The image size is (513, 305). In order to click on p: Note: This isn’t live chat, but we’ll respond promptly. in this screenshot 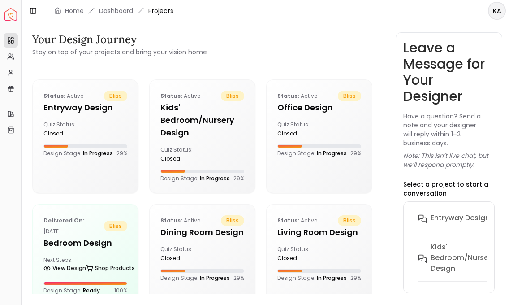, I will do `click(449, 160)`.